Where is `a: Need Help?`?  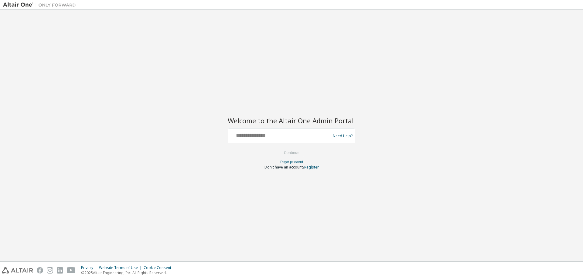 a: Need Help? is located at coordinates (343, 136).